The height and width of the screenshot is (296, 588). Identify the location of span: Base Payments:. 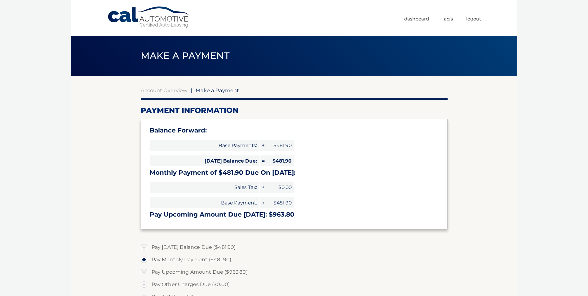
(205, 145).